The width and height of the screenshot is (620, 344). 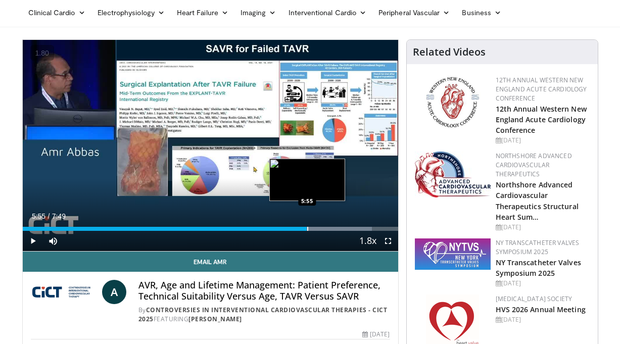 What do you see at coordinates (534, 165) in the screenshot?
I see `a: NorthShore Advanced Cardiovascular Therapeutics` at bounding box center [534, 165].